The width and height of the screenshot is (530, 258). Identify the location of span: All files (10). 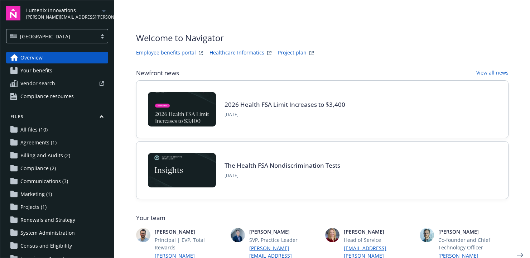
(34, 130).